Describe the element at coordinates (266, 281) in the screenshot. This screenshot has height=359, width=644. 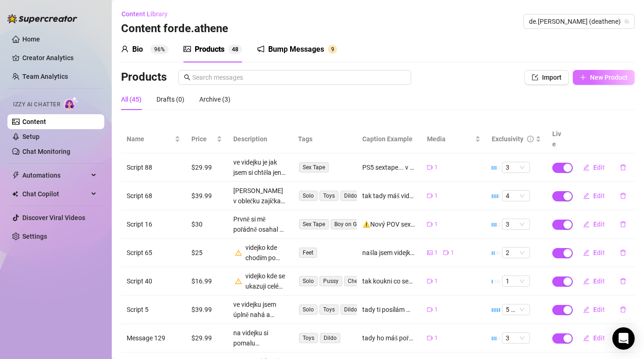
I see `div: videjko kde se ukazuji celé nahá a potom si hraji s prstíky a ukazuji jak jsem mokrá` at that location.